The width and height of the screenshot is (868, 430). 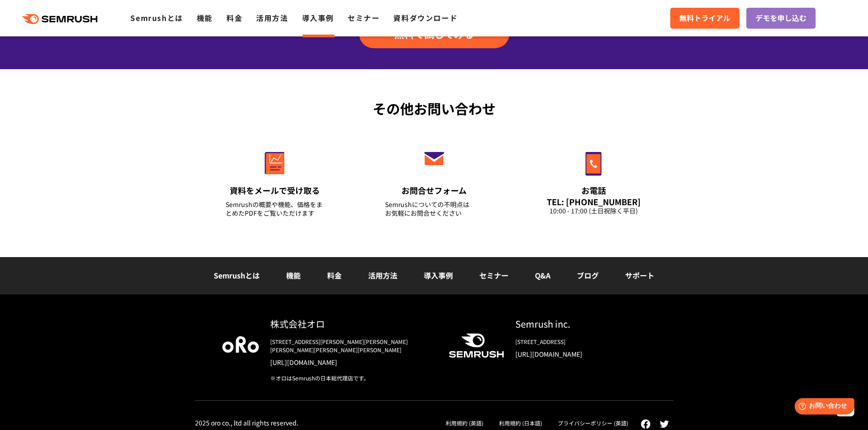 What do you see at coordinates (588, 275) in the screenshot?
I see `a: ブログ` at bounding box center [588, 275].